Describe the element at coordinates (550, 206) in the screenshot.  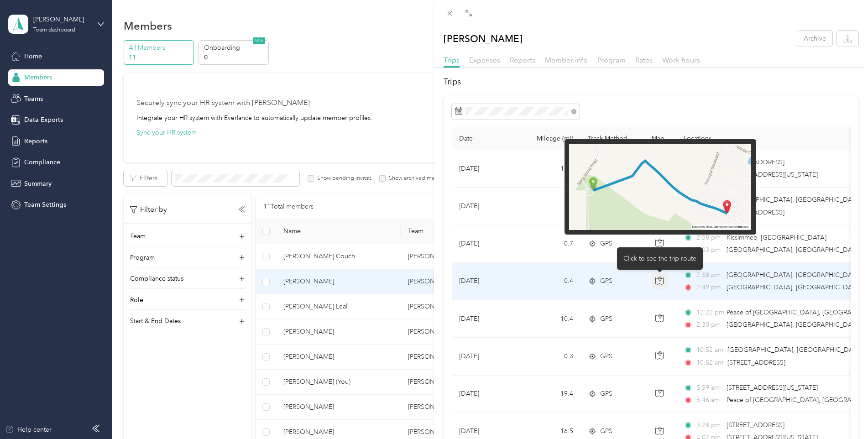
I see `td: 0.8` at that location.